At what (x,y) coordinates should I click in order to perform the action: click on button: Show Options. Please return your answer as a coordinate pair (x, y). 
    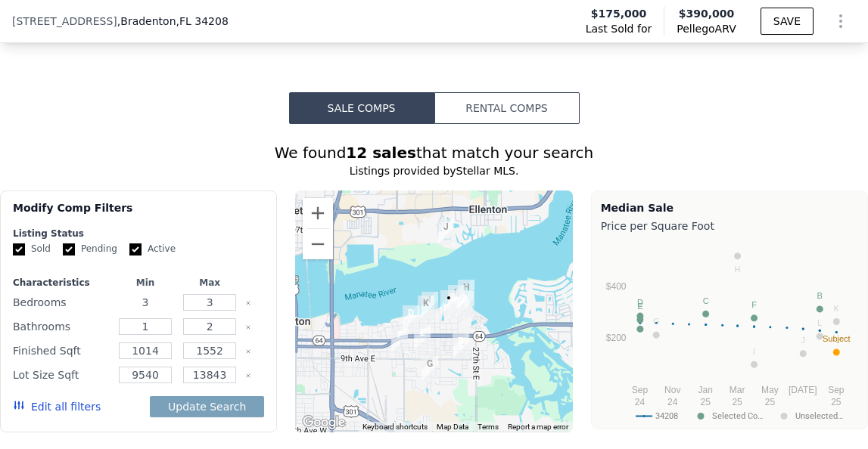
    Looking at the image, I should click on (840, 21).